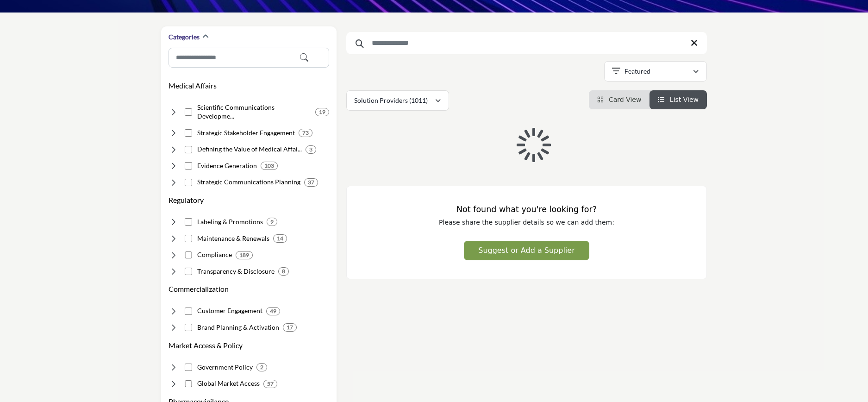 This screenshot has height=402, width=868. What do you see at coordinates (269, 166) in the screenshot?
I see `b: 103` at bounding box center [269, 166].